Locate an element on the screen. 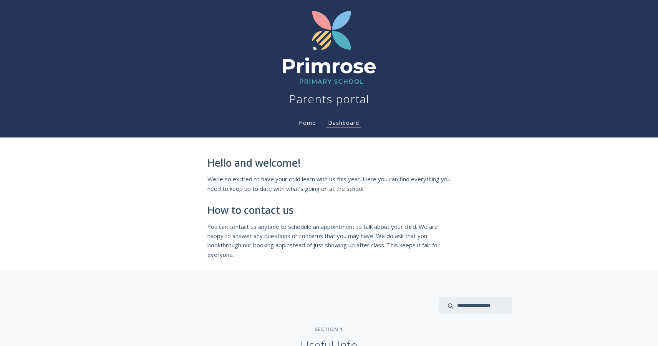 The image size is (658, 346). p: You can contact us anytime to schedule an appointment to talk about your child. We are happy to a... is located at coordinates (329, 241).